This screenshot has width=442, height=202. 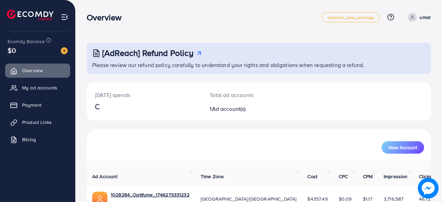 What do you see at coordinates (212, 177) in the screenshot?
I see `span: Time Zone` at bounding box center [212, 177].